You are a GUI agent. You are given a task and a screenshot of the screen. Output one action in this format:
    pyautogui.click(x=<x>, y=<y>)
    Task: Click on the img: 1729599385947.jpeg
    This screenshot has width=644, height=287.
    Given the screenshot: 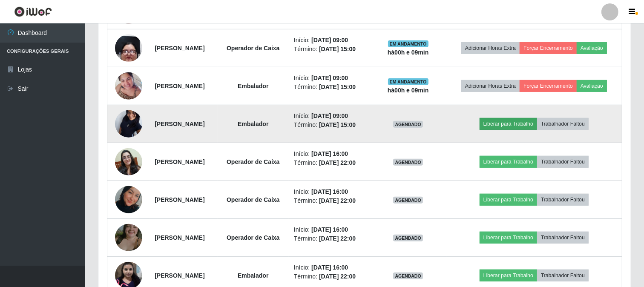 What is the action you would take?
    pyautogui.click(x=128, y=86)
    